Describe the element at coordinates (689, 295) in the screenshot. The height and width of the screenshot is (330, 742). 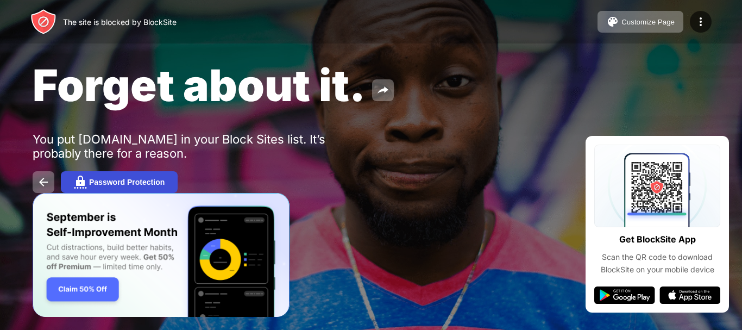
I see `img: app-store.svg` at that location.